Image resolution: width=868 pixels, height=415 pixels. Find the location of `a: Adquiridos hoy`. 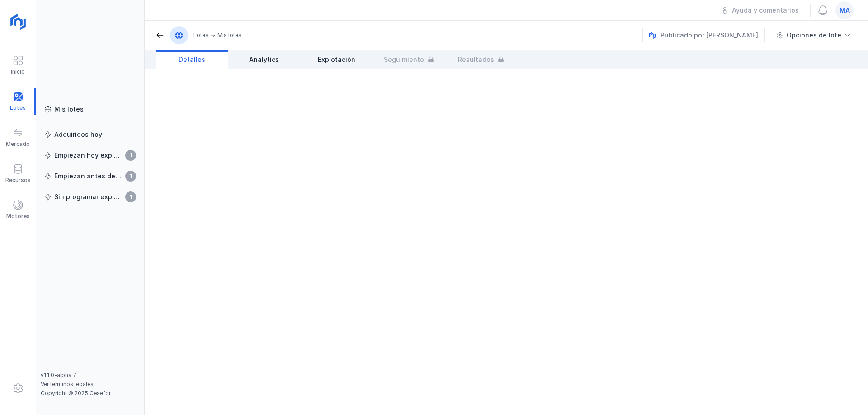

a: Adquiridos hoy is located at coordinates (90, 134).